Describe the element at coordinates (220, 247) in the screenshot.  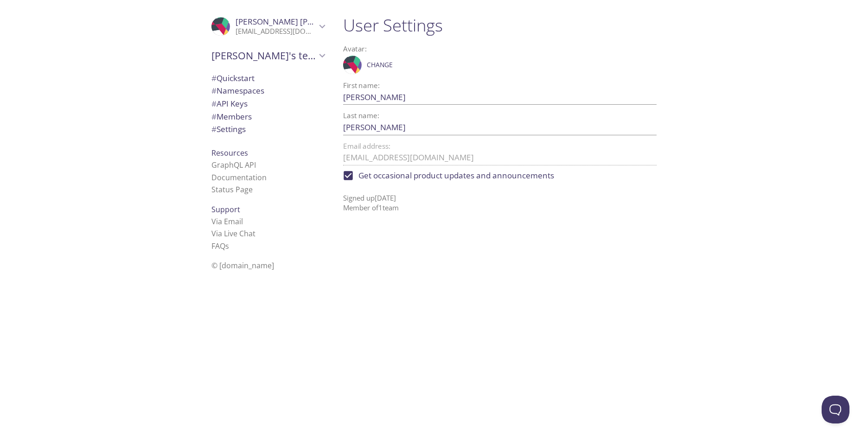
I see `a: FAQ` at that location.